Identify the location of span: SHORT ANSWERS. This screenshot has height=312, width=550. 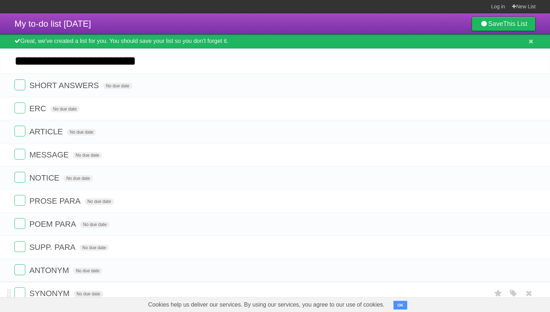
(65, 85).